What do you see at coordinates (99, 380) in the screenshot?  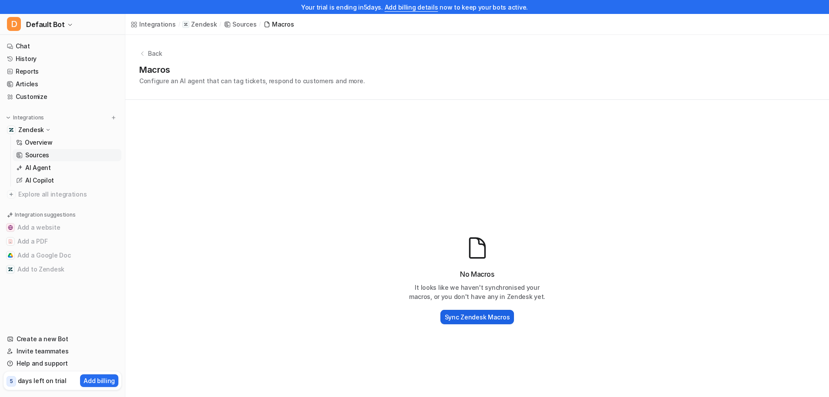 I see `p: Add billing` at bounding box center [99, 380].